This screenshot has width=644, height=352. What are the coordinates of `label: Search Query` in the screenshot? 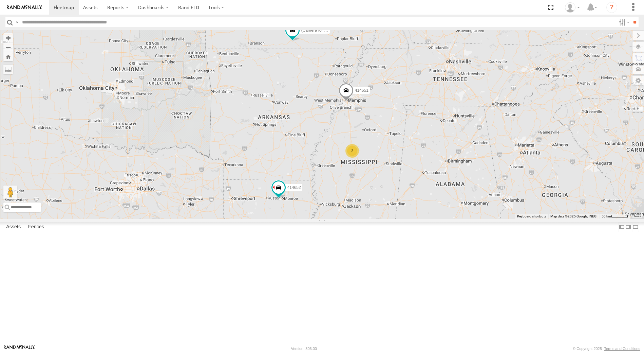 It's located at (17, 22).